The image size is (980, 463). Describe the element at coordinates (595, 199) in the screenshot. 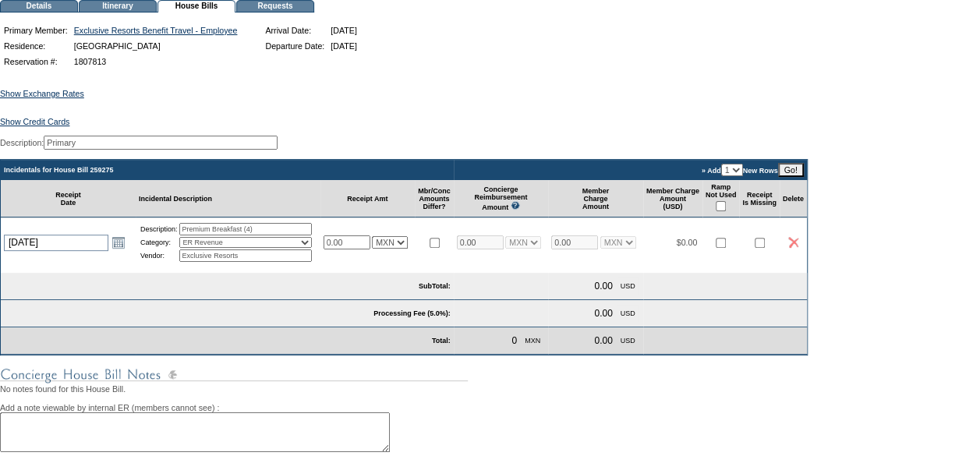

I see `td: Member Charge Amount` at that location.